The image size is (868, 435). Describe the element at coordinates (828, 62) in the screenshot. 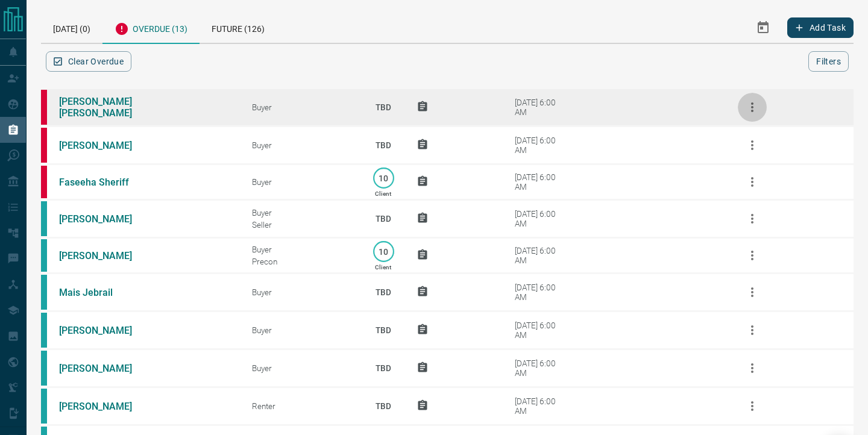

I see `button: Filters` at that location.